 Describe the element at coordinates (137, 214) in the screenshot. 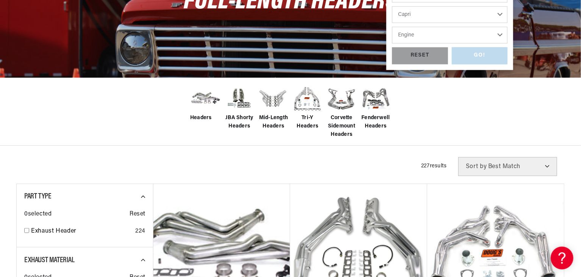

I see `span: Reset` at that location.